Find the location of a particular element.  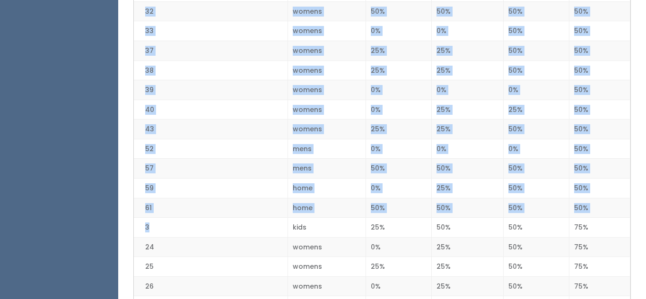

td: 33 is located at coordinates (211, 31).